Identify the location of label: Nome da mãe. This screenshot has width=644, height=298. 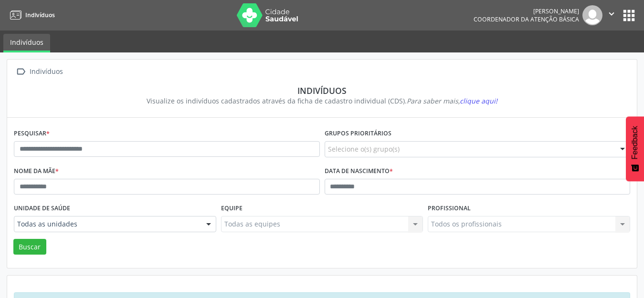
(36, 171).